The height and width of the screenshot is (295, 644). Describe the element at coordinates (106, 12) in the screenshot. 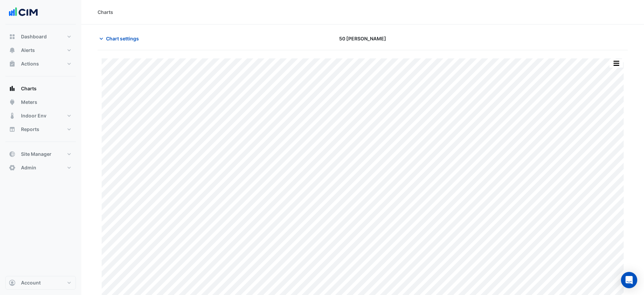

I see `div: Charts` at that location.